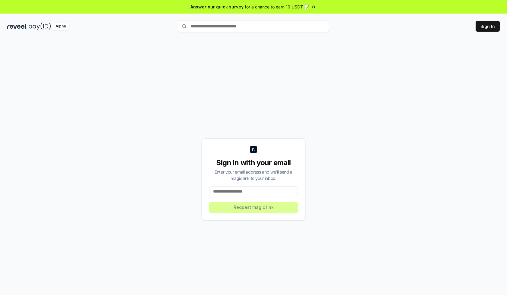 Image resolution: width=507 pixels, height=295 pixels. What do you see at coordinates (61, 26) in the screenshot?
I see `div: Alpha` at bounding box center [61, 26].